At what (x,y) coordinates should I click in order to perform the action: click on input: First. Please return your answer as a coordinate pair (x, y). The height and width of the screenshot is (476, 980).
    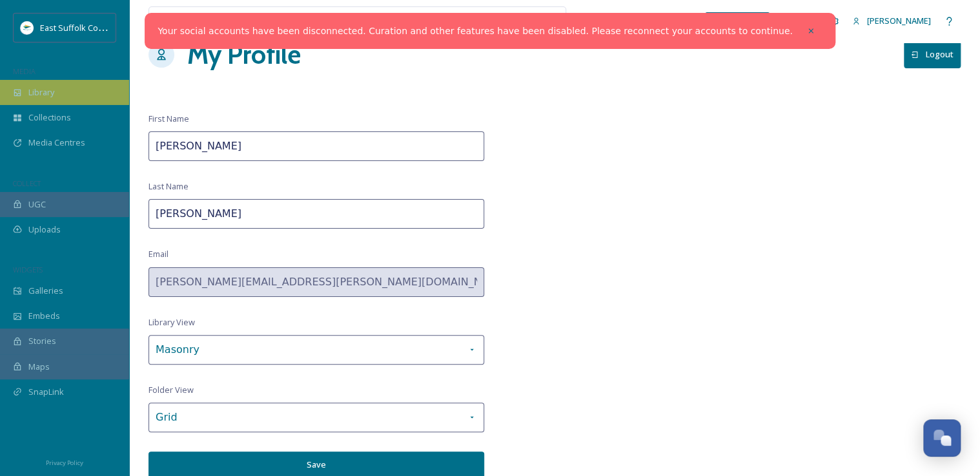
    Looking at the image, I should click on (317, 146).